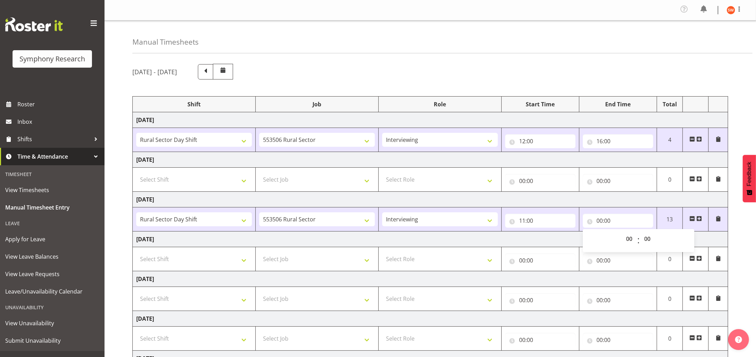 The width and height of the screenshot is (756, 357). What do you see at coordinates (618, 104) in the screenshot?
I see `div: End Time` at bounding box center [618, 104].